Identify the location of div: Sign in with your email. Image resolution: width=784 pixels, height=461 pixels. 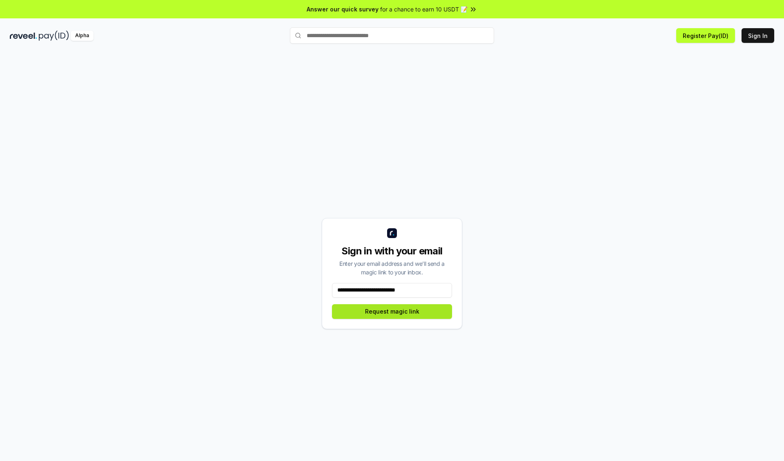
(392, 251).